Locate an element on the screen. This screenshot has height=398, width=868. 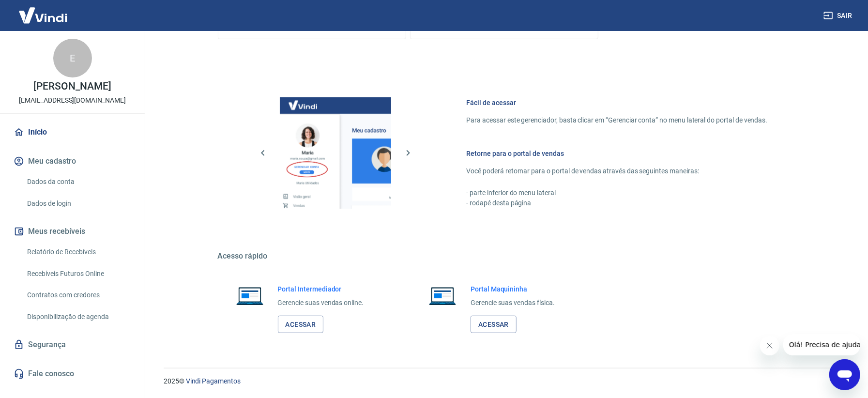
h5: Acesso rápido is located at coordinates (505, 256).